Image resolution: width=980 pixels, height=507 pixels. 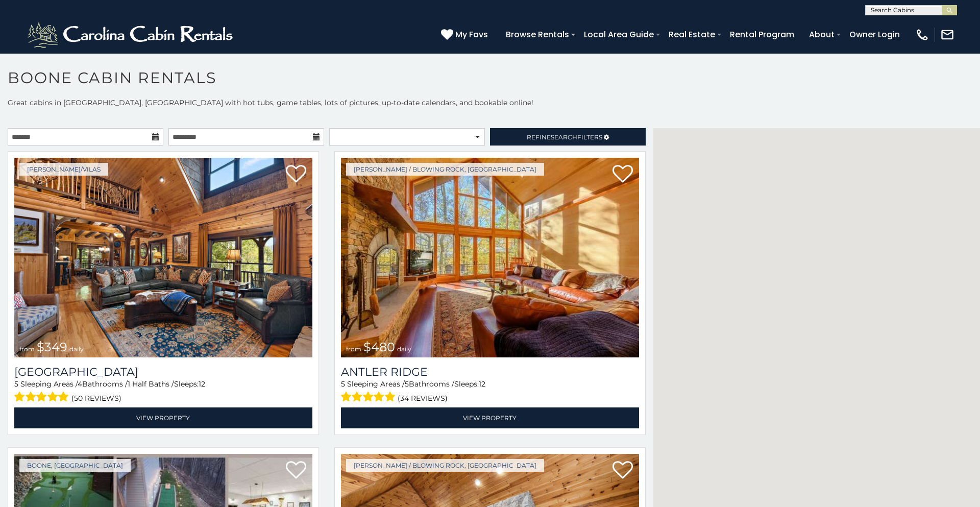 I want to click on a: My Favs, so click(x=466, y=34).